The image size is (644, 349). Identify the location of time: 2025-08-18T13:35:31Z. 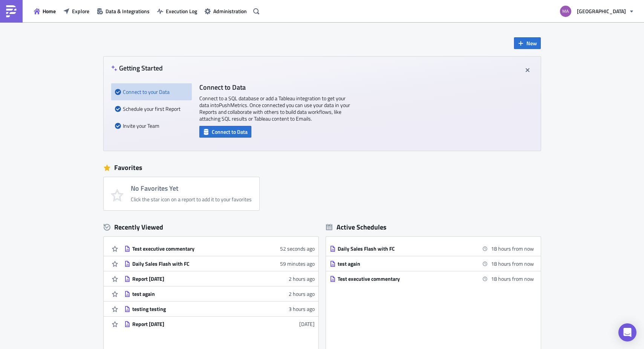
(302, 294).